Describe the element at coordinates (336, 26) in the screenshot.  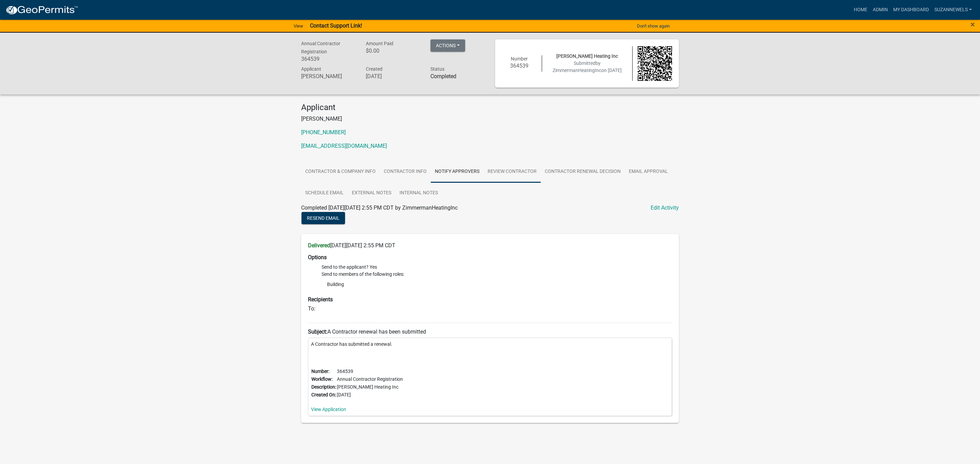
I see `strong: Contact Support Link!` at that location.